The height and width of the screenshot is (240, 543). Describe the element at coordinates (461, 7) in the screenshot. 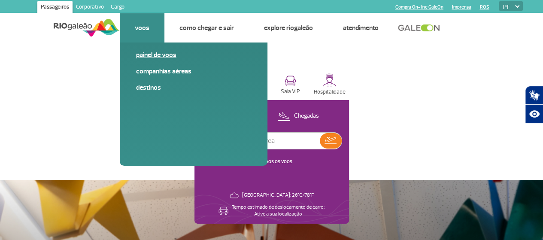

I see `a: Imprensa` at that location.